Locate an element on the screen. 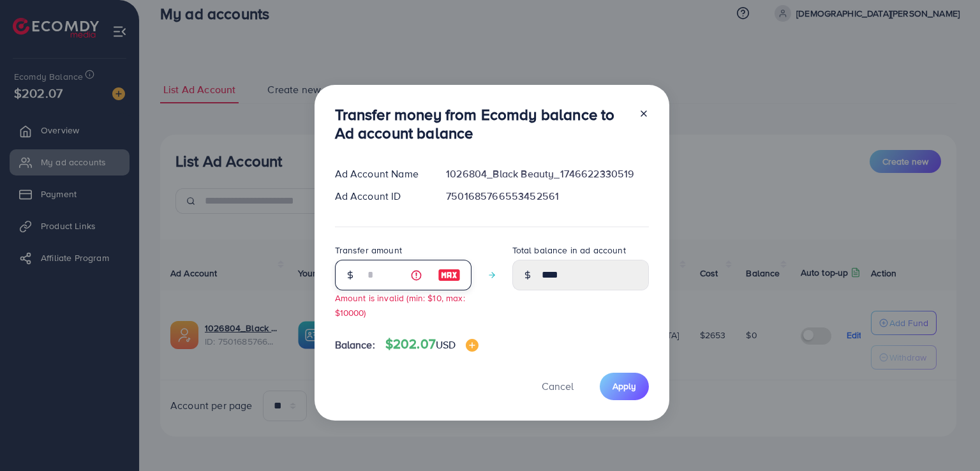  label: Transfer amount is located at coordinates (368, 251).